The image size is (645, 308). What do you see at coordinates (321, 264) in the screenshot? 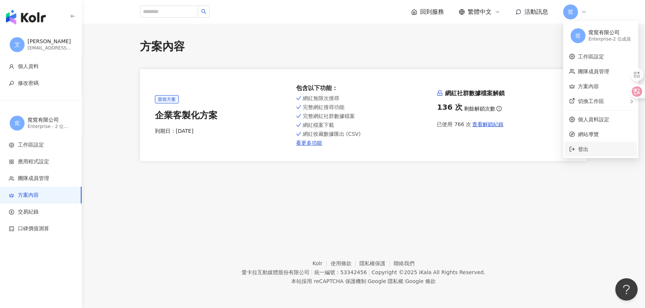
I see `a: Kolr` at bounding box center [321, 264].